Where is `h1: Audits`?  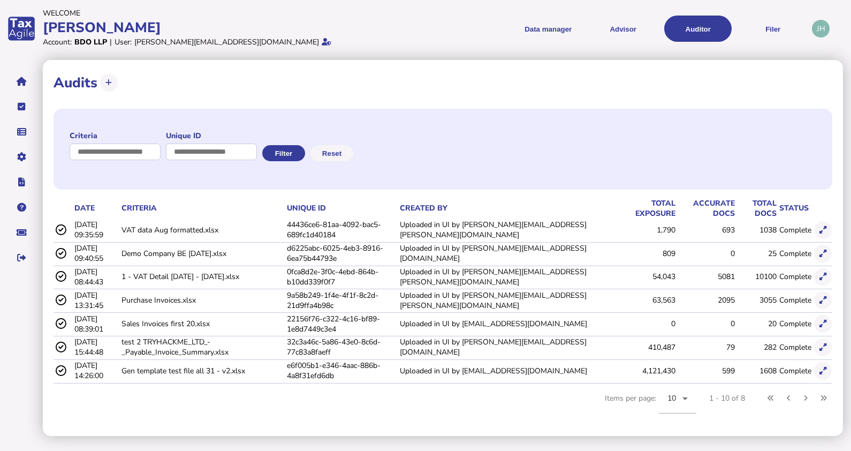 h1: Audits is located at coordinates (75, 82).